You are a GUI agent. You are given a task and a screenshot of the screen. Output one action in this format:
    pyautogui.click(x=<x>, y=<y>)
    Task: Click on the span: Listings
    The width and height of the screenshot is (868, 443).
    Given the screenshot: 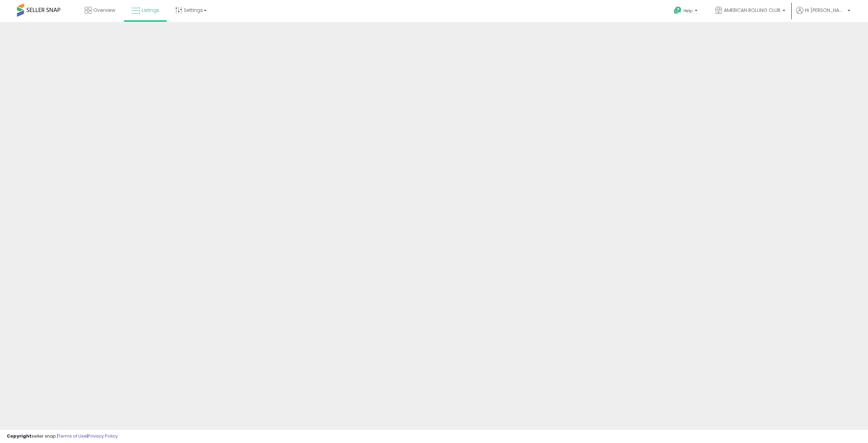 What is the action you would take?
    pyautogui.click(x=151, y=10)
    